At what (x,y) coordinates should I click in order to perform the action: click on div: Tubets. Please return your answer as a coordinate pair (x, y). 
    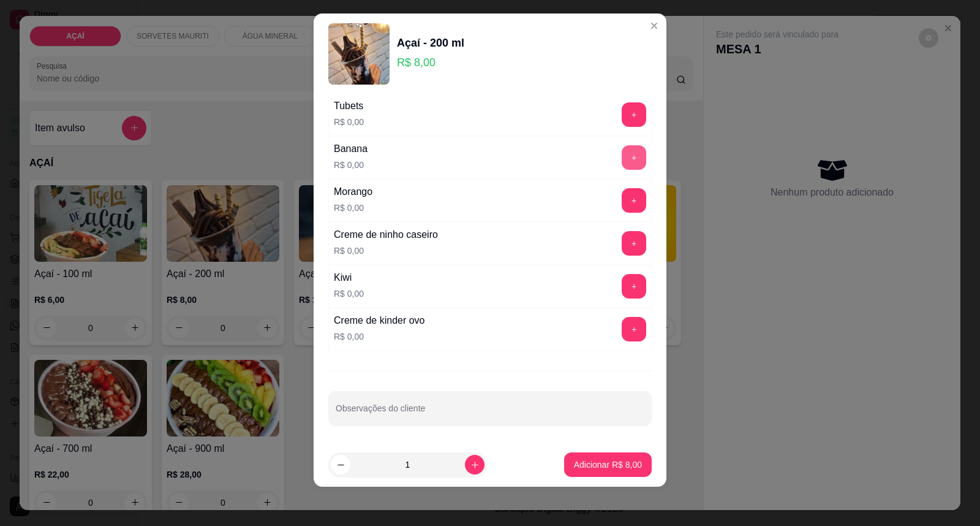
    Looking at the image, I should click on (349, 106).